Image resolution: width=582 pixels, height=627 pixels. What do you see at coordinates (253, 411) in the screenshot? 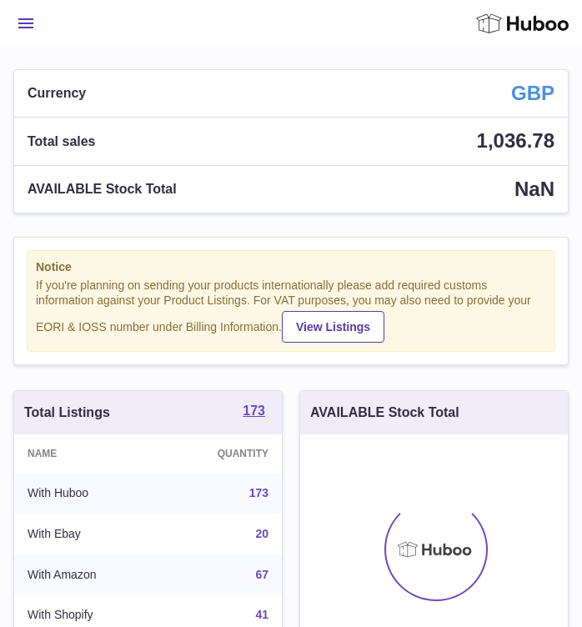
I see `strong: 173` at bounding box center [253, 411].